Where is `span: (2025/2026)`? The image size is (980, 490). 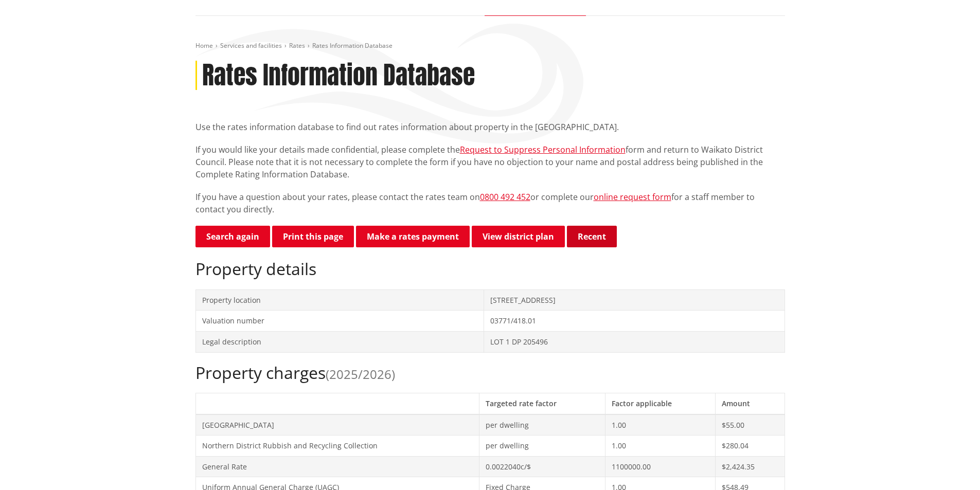 span: (2025/2026) is located at coordinates (360, 373).